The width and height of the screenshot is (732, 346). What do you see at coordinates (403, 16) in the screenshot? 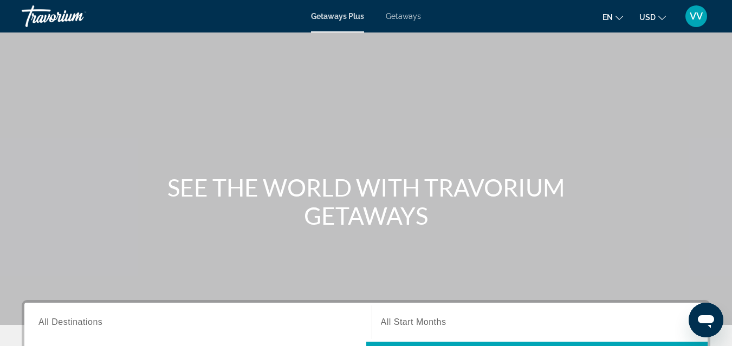
I see `span: Getaways` at bounding box center [403, 16].